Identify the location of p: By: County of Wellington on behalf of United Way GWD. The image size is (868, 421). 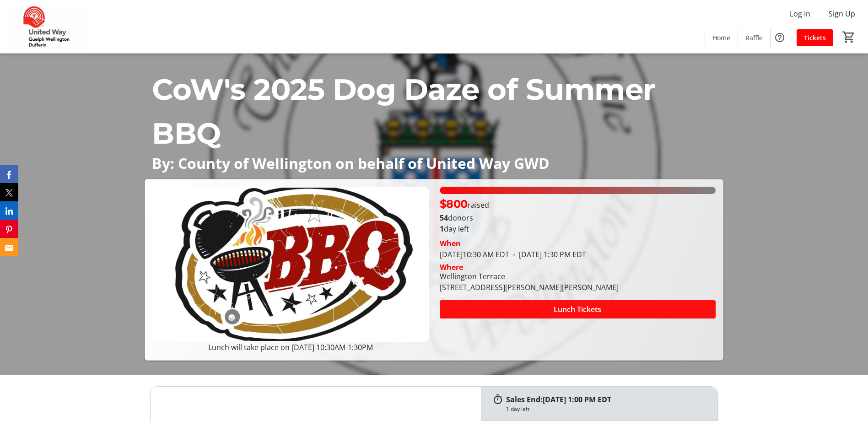
(434, 163).